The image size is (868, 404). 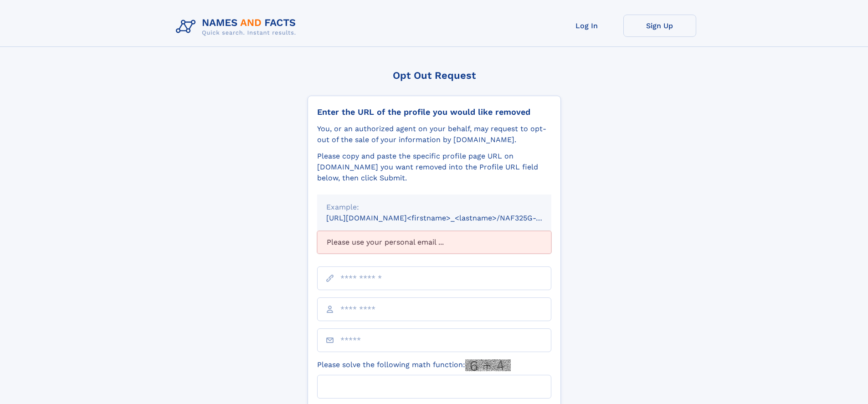 What do you see at coordinates (434, 75) in the screenshot?
I see `div: Opt Out Request` at bounding box center [434, 75].